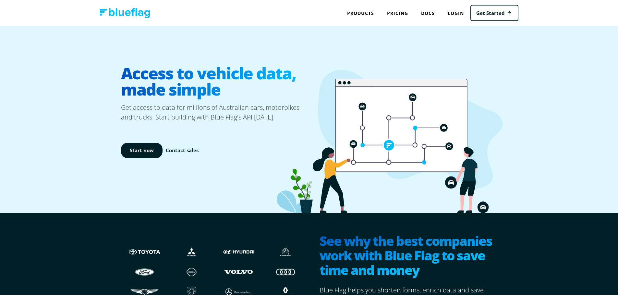 This screenshot has width=618, height=295. I want to click on img: Hyundai logo, so click(238, 252).